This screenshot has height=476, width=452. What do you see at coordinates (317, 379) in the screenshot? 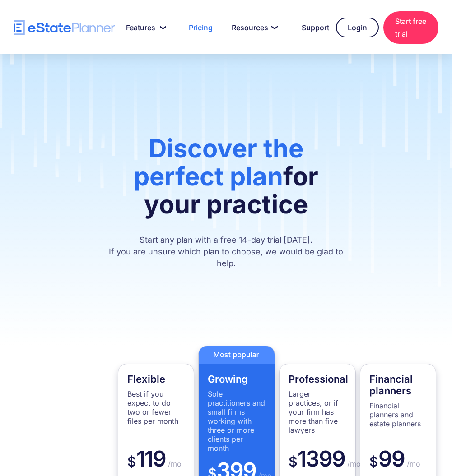
I see `h4: Professional` at bounding box center [317, 379].